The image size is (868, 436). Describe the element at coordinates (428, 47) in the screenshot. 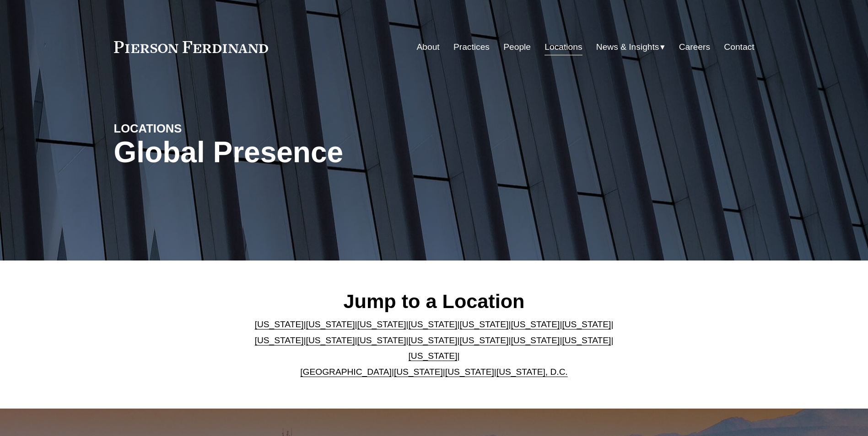

I see `a: About` at that location.